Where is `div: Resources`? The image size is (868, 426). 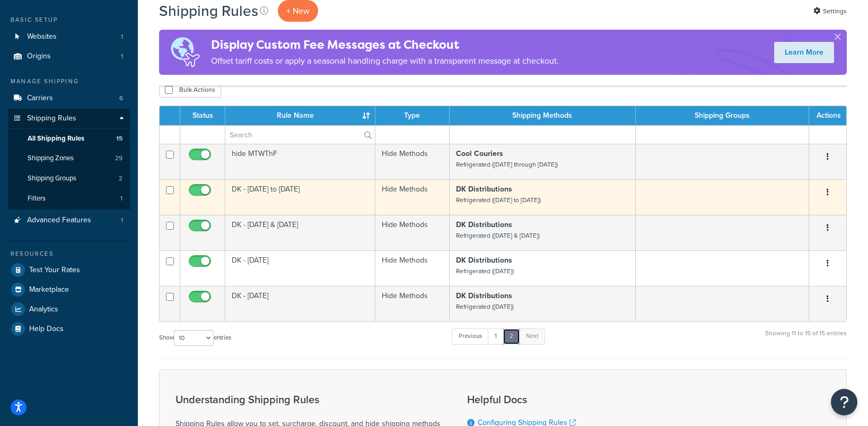
div: Resources is located at coordinates (69, 253).